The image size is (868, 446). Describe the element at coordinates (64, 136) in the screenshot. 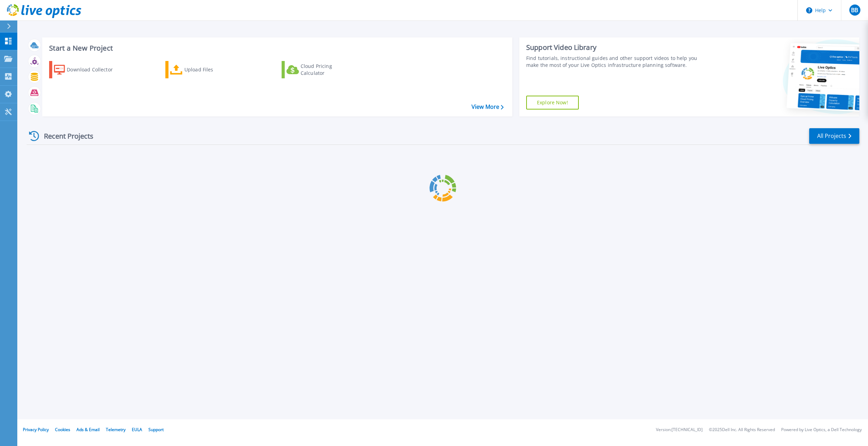

I see `div: Recent Projects` at that location.